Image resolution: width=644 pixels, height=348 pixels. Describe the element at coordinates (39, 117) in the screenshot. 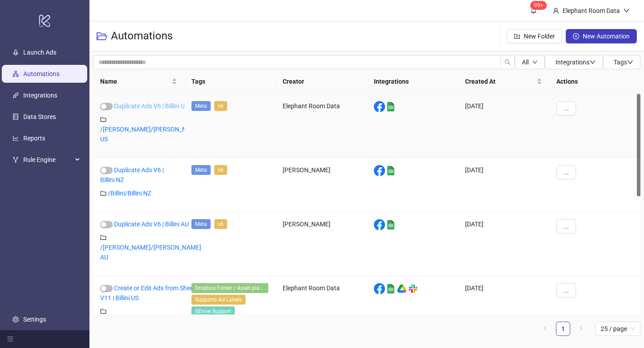

I see `a: Data Stores` at that location.